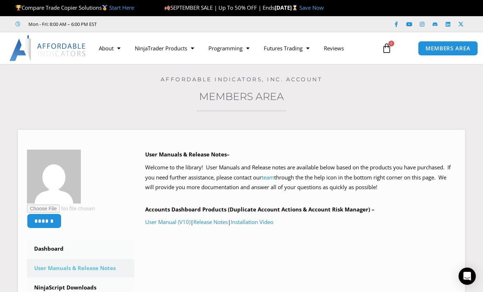  I want to click on p: Welcome to the library! User Manuals and Release notes are available below based on the products ..., so click(301, 178).